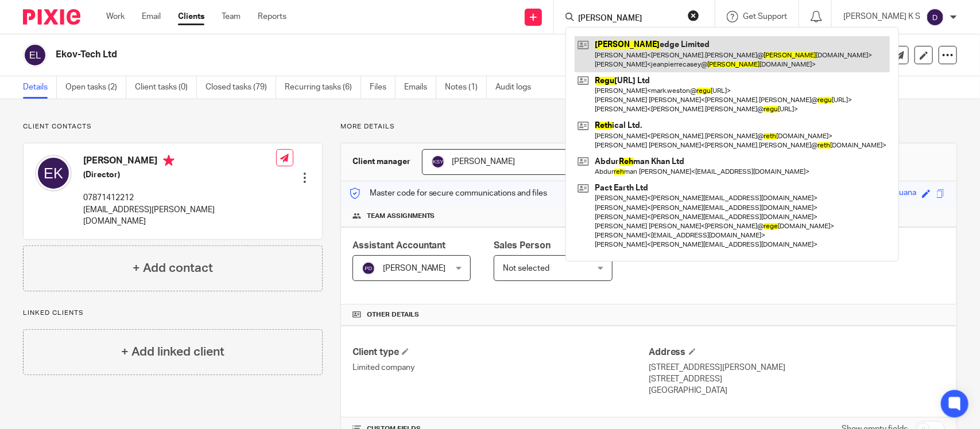 Image resolution: width=980 pixels, height=429 pixels. Describe the element at coordinates (522, 246) in the screenshot. I see `span: Sales Person` at that location.